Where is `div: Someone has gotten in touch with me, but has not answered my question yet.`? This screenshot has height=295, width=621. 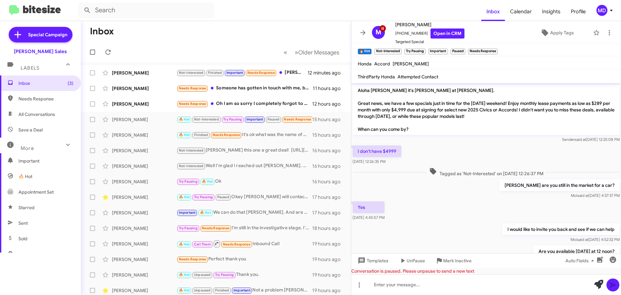
div: Someone has gotten in touch with me, but has not answered my question yet. is located at coordinates (245, 88).